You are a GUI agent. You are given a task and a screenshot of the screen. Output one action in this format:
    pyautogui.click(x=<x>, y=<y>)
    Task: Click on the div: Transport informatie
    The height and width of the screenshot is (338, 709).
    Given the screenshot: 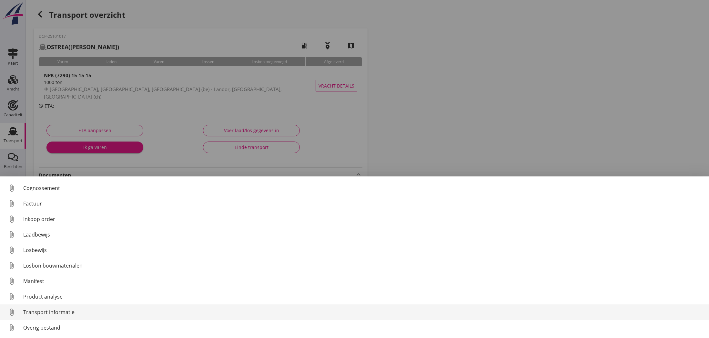 What is the action you would take?
    pyautogui.click(x=363, y=312)
    